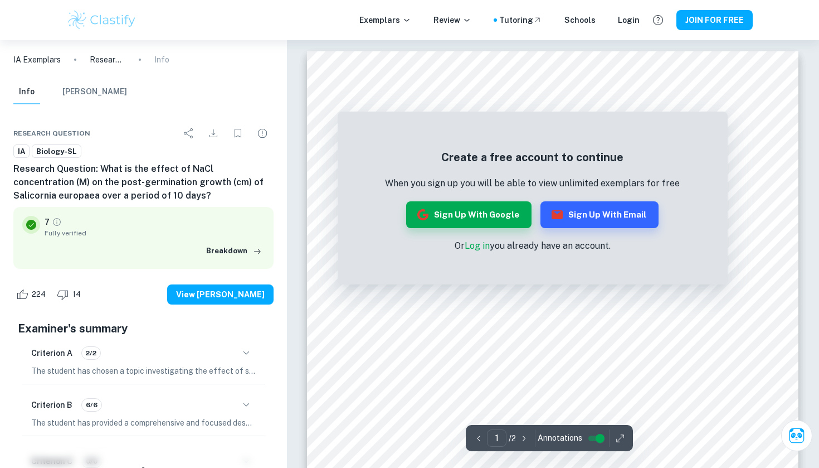 This screenshot has width=819, height=468. I want to click on h5: Examiner's summary, so click(143, 328).